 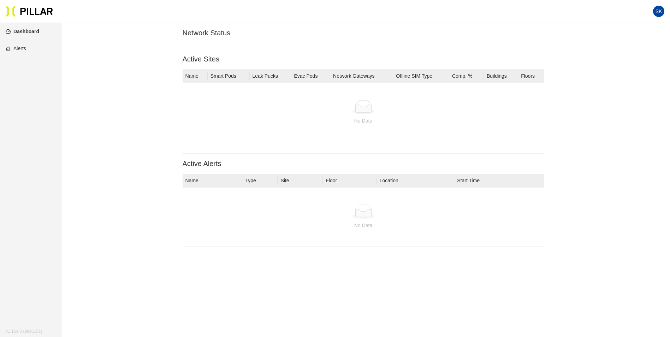 What do you see at coordinates (22, 31) in the screenshot?
I see `a: dashboardDashboard` at bounding box center [22, 31].